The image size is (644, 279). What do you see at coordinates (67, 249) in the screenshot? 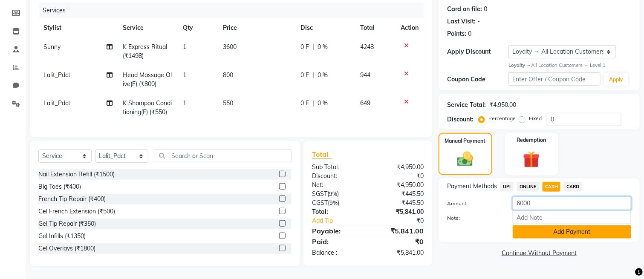
I see `div: Gel Overlays (₹1800)` at bounding box center [67, 249].